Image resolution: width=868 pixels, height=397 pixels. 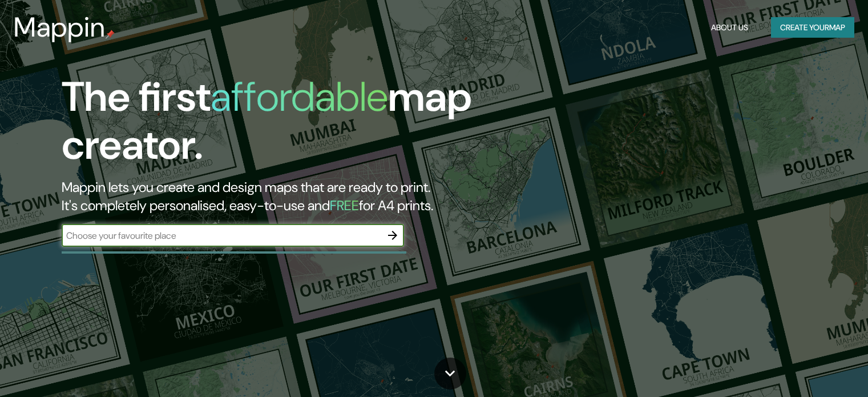 What do you see at coordinates (279, 125) in the screenshot?
I see `h1: The first map creator.` at bounding box center [279, 125].